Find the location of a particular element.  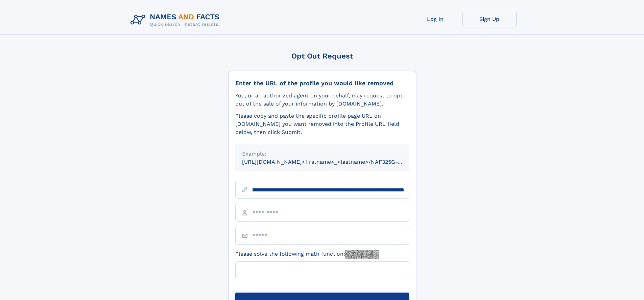

div: Enter the URL of the profile you would like removed is located at coordinates (322, 83).